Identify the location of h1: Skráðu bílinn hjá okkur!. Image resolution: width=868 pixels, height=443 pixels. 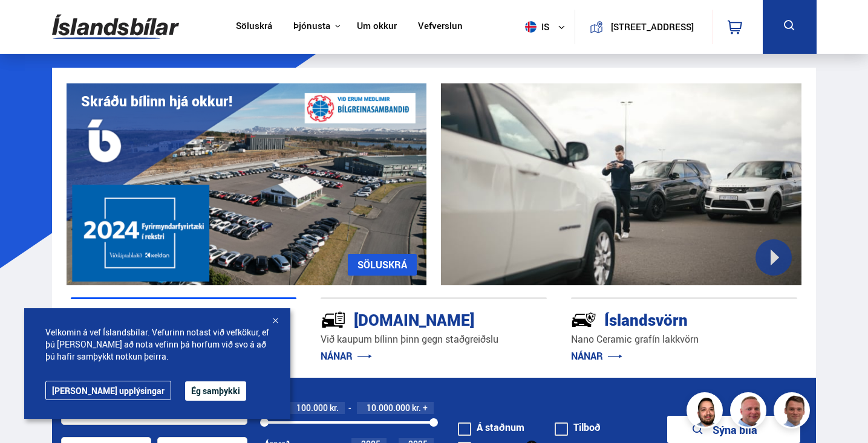
(157, 101).